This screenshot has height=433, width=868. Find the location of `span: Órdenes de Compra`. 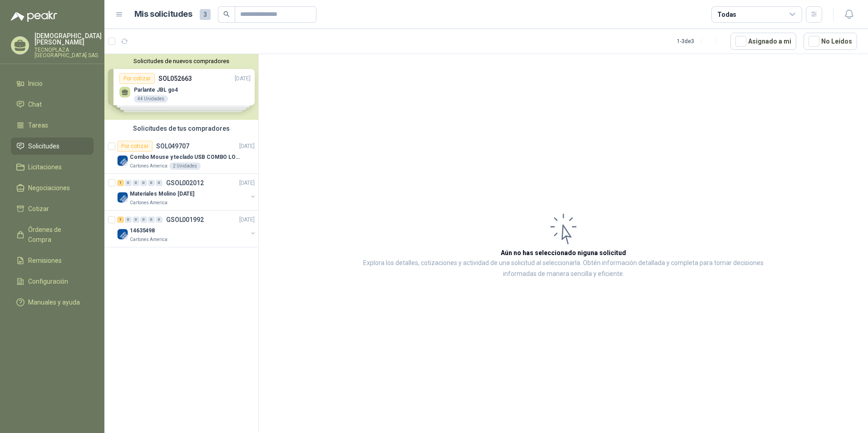

span: Órdenes de Compra is located at coordinates (56, 235).